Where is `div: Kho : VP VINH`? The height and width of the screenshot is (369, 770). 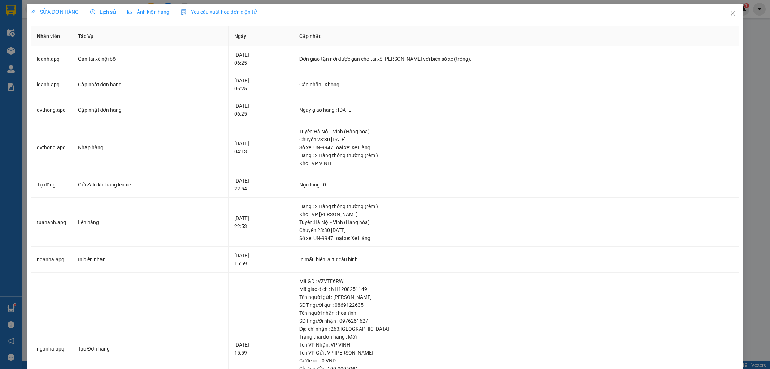 div: Kho : VP VINH is located at coordinates (516, 163).